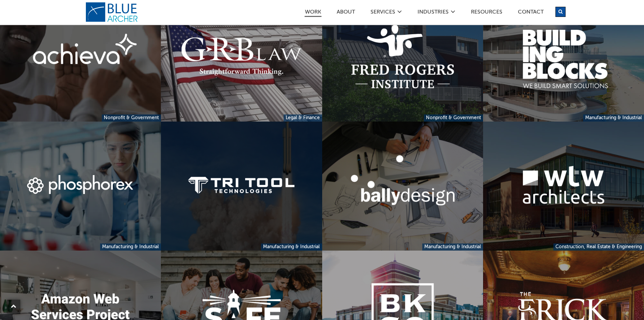 The height and width of the screenshot is (320, 644). I want to click on span: Construction, Real Estate & Engineering, so click(599, 247).